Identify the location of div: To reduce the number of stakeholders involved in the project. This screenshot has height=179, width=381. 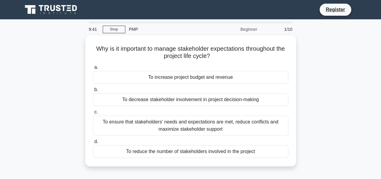
(191, 151).